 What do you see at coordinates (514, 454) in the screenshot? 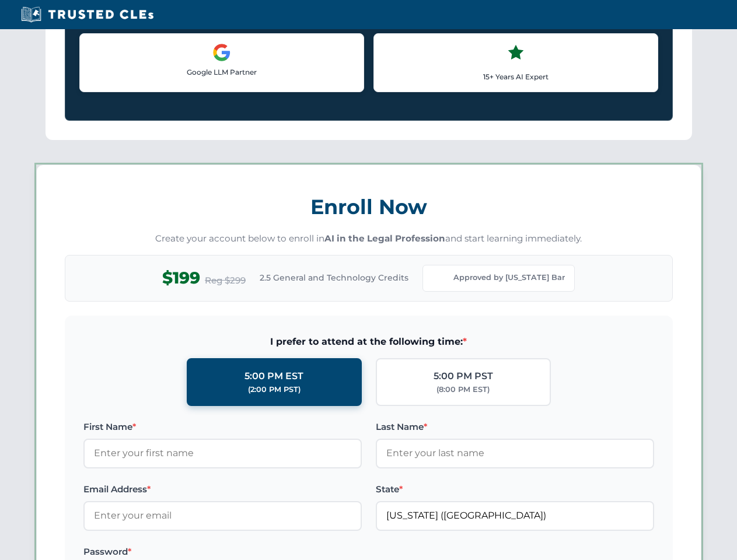
I see `input: Enter your last name` at bounding box center [514, 454].